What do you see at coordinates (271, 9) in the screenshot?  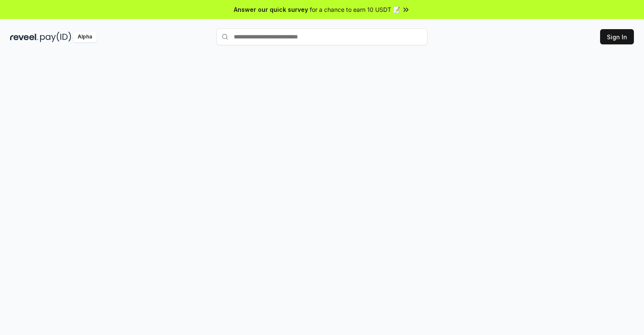 I see `span: Answer our quick survey` at bounding box center [271, 9].